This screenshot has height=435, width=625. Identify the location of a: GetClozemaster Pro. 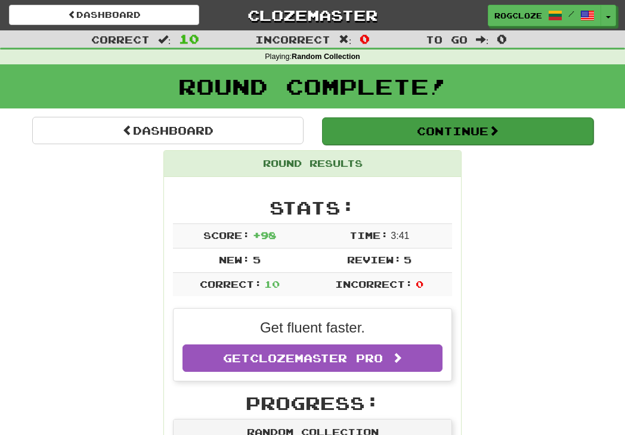
(312, 358).